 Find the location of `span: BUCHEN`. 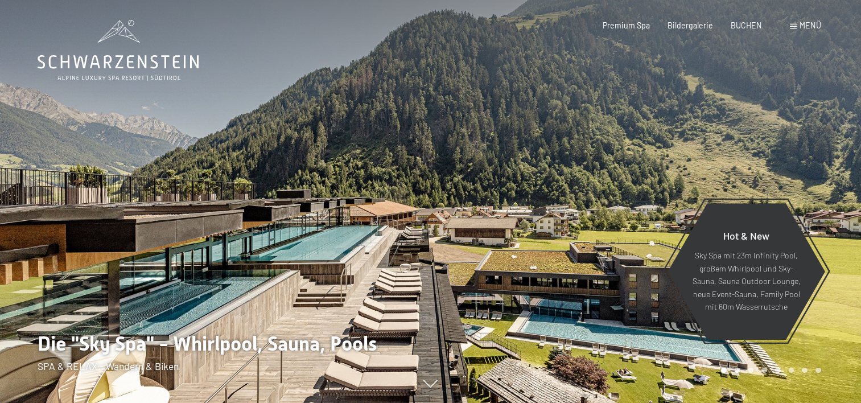

span: BUCHEN is located at coordinates (746, 25).